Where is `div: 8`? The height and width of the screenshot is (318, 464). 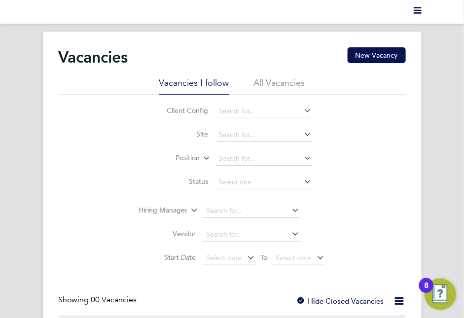
div: 8 is located at coordinates (426, 292).